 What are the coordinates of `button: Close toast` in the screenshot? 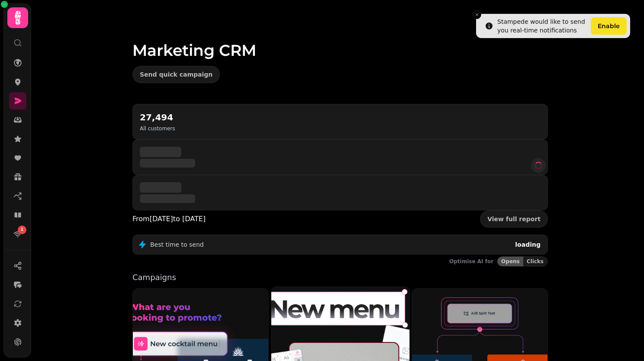 It's located at (477, 15).